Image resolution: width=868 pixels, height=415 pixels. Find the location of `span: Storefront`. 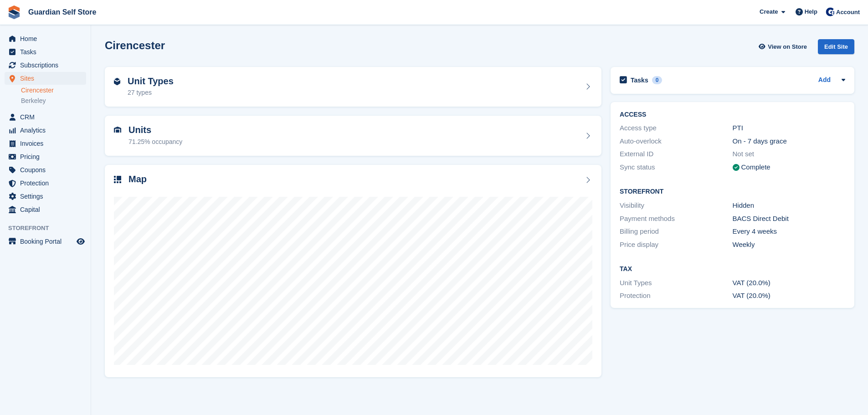

span: Storefront is located at coordinates (49, 229).